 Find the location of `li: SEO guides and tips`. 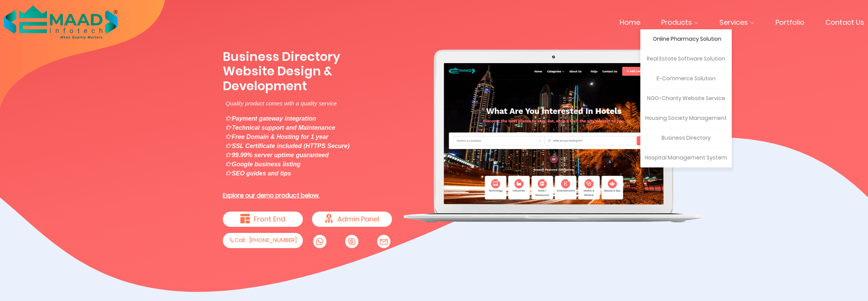

li: SEO guides and tips is located at coordinates (307, 173).